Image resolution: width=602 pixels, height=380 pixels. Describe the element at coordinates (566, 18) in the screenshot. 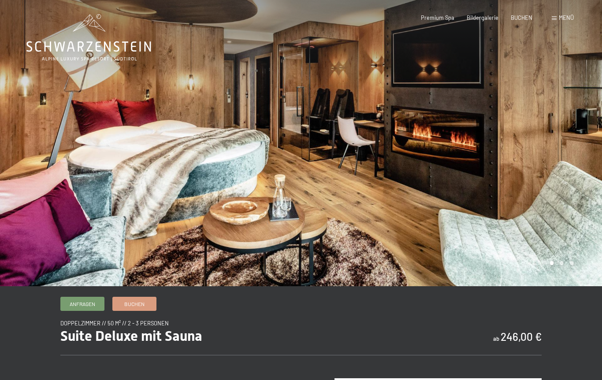

I see `span: Menü` at that location.